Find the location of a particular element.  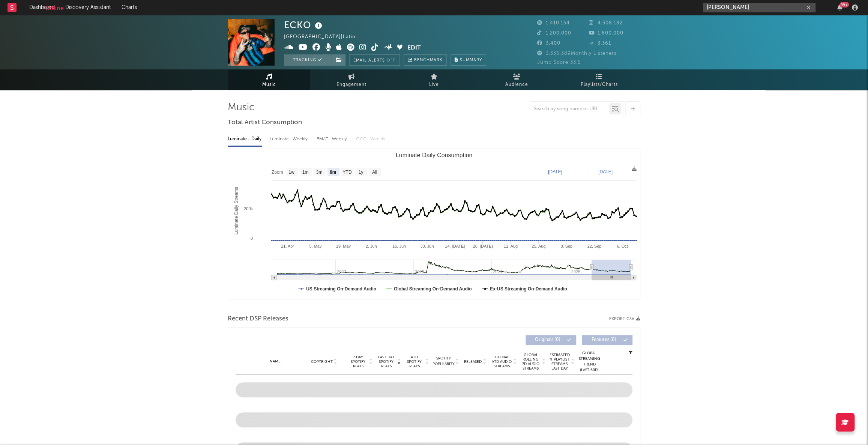

text: Global Streaming On-Demand Audio is located at coordinates (433, 289).